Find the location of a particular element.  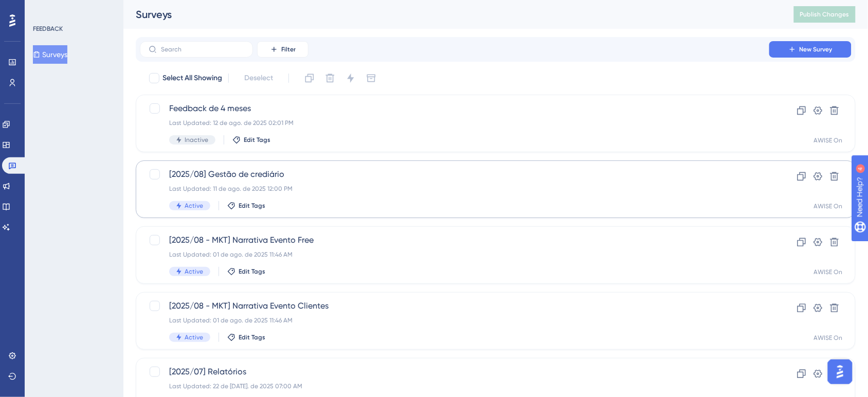

span: Select All Showing is located at coordinates (192, 78).